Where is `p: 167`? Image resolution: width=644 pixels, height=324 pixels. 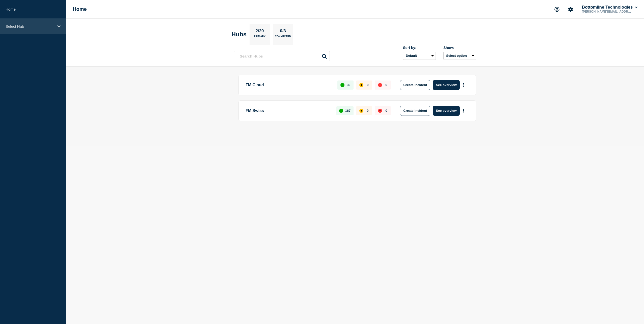 p: 167 is located at coordinates (348, 110).